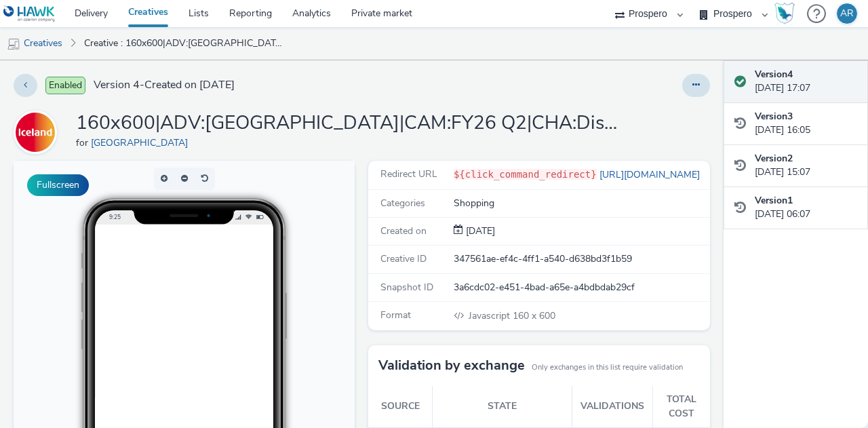 This screenshot has width=868, height=428. What do you see at coordinates (479, 231) in the screenshot?
I see `div: Creation 04 July 2025, 06:07` at bounding box center [479, 231].